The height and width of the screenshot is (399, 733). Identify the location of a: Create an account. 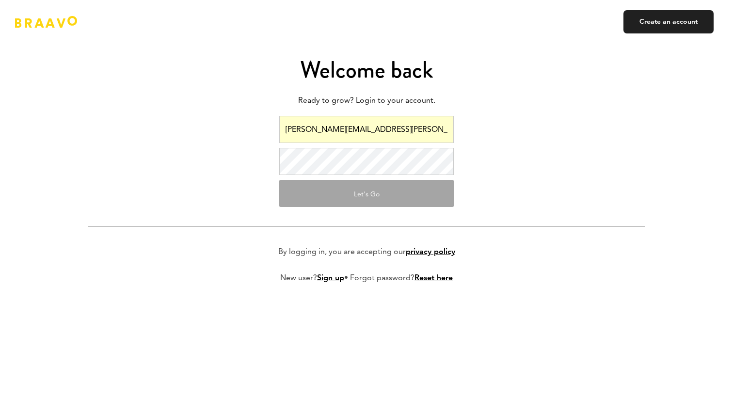
(668, 22).